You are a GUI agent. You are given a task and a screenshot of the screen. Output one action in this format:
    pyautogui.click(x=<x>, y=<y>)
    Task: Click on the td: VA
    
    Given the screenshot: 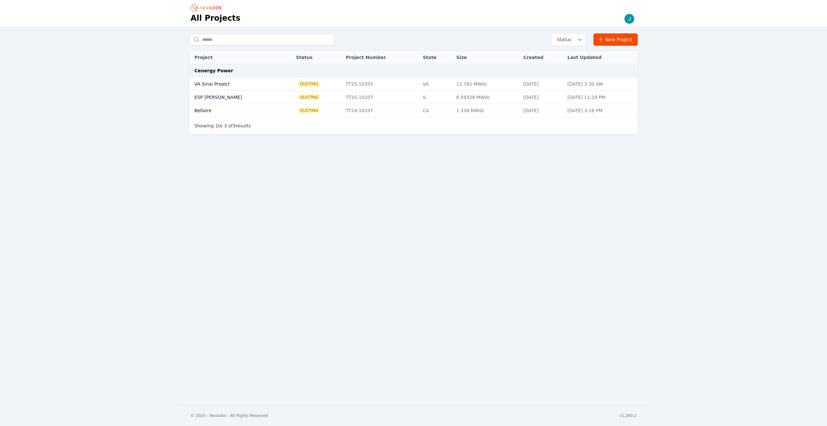 What is the action you would take?
    pyautogui.click(x=436, y=84)
    